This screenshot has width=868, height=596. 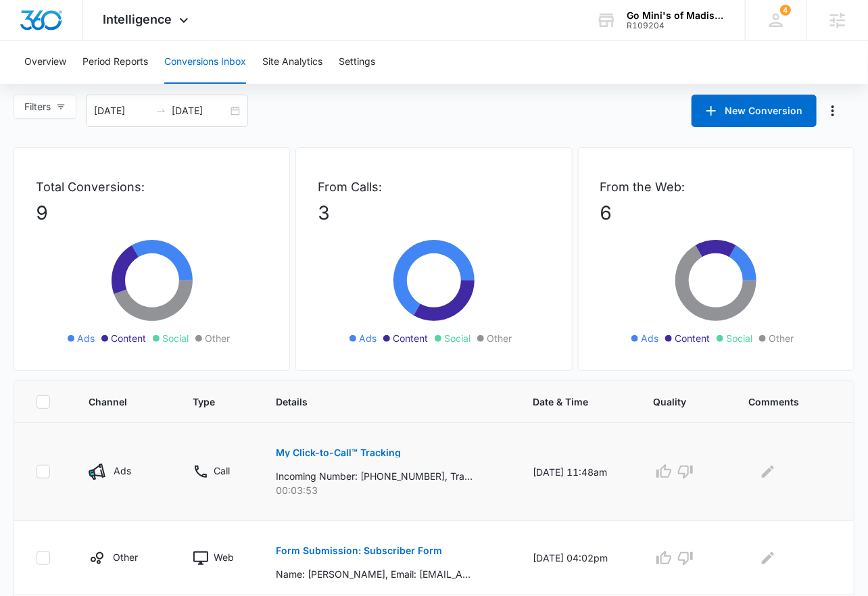 What do you see at coordinates (433, 213) in the screenshot?
I see `p: 3` at bounding box center [433, 213].